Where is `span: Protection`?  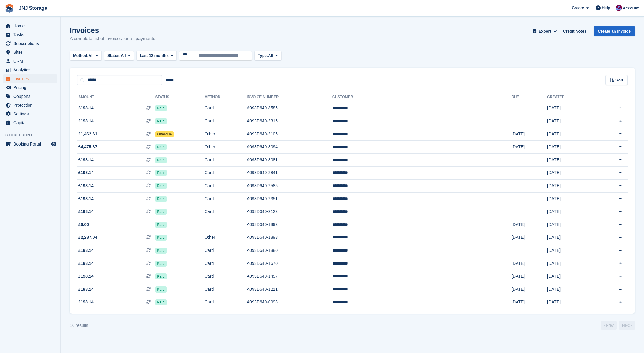
span: Protection is located at coordinates (31, 105).